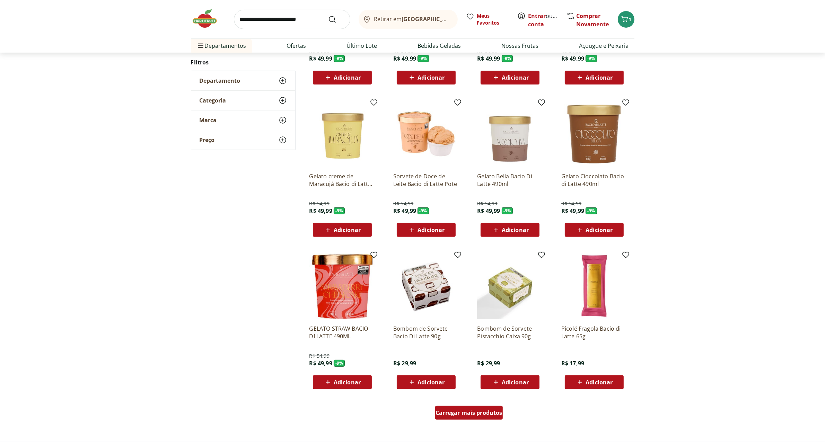 The image size is (825, 446). What do you see at coordinates (626, 19) in the screenshot?
I see `button: Carrinho` at bounding box center [626, 19].